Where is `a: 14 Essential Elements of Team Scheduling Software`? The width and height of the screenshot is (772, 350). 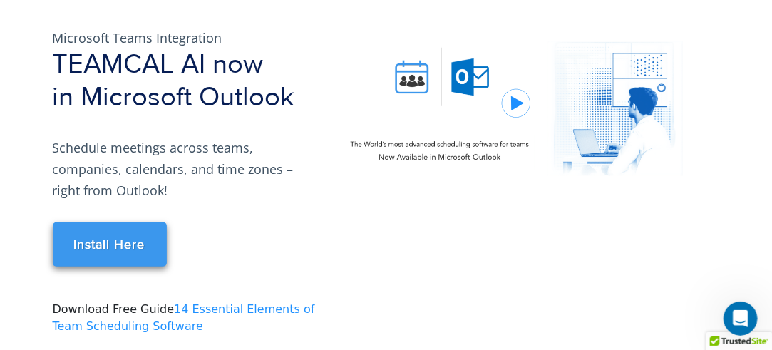 a: 14 Essential Elements of Team Scheduling Software is located at coordinates (184, 317).